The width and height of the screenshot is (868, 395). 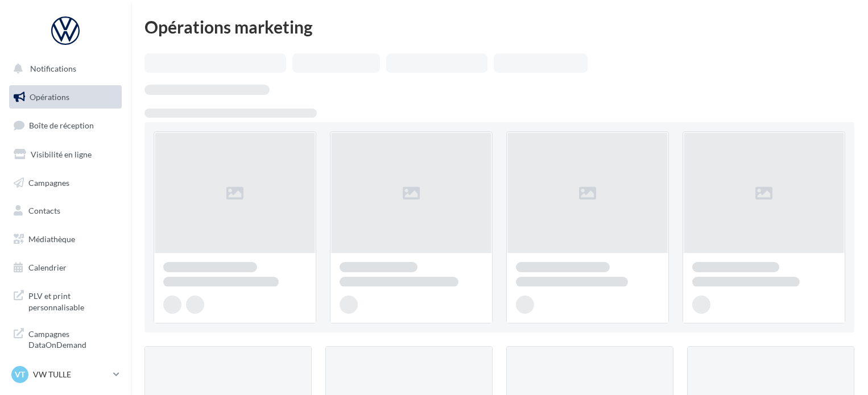 I want to click on span: VT, so click(x=20, y=375).